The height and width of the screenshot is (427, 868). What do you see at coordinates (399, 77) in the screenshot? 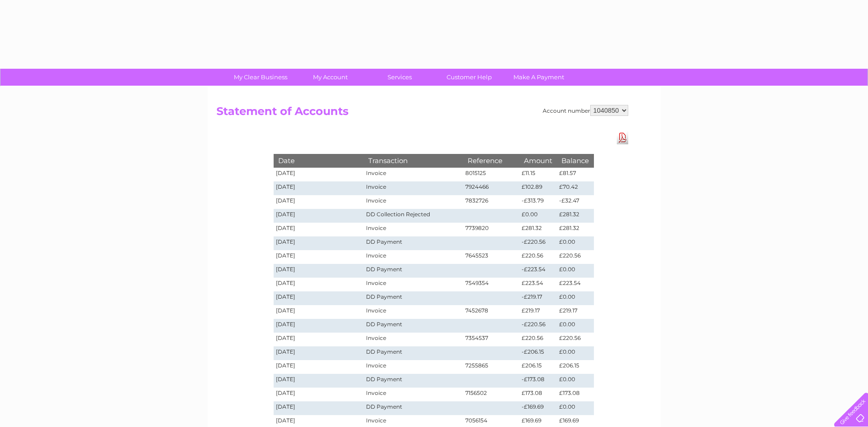
I see `a: Services` at bounding box center [399, 77].